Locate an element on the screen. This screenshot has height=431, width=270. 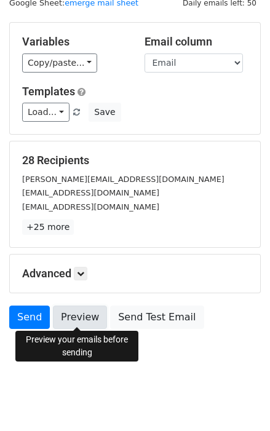
a: Send Test Email is located at coordinates (157, 317).